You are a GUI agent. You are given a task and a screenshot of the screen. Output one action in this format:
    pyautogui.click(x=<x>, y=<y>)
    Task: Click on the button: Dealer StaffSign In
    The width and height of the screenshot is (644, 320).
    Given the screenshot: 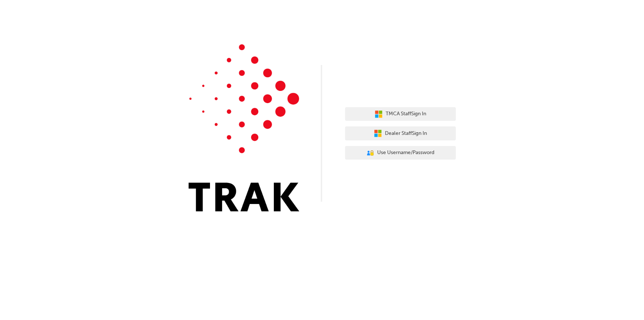 What is the action you would take?
    pyautogui.click(x=400, y=133)
    